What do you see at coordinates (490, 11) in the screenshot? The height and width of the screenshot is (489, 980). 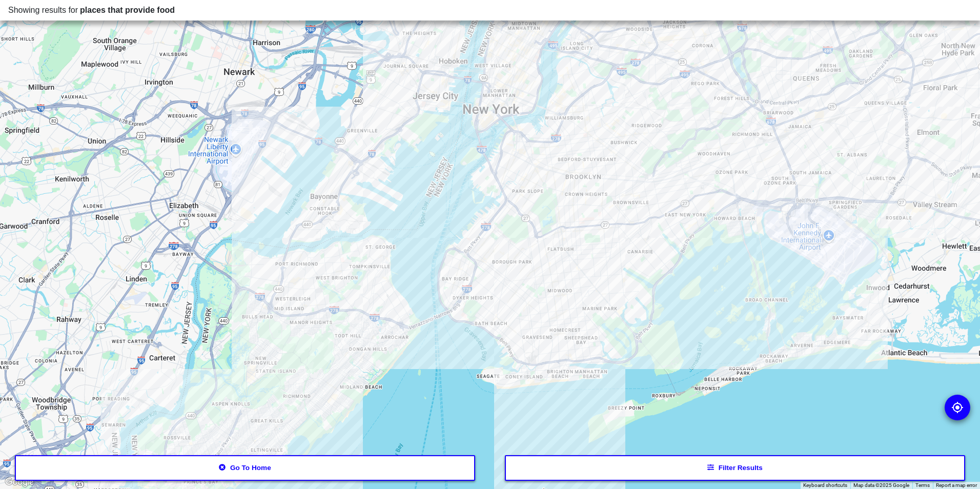 I see `div: Showing results for` at bounding box center [490, 11].